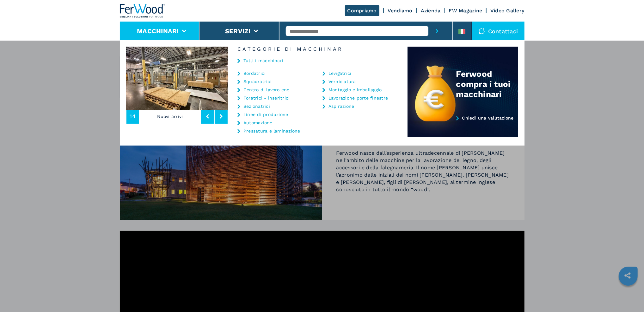 Image resolution: width=644 pixels, height=312 pixels. Describe the element at coordinates (466, 11) in the screenshot. I see `a: FW Magazine` at that location.